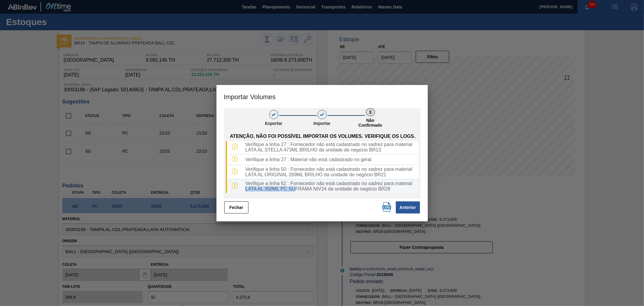  Describe the element at coordinates (330, 172) in the screenshot. I see `div: Verifique a linha 50 : Fornecedor não está cadastrado no xadrez para material LATA AL ORIGINAL 26...` at that location.